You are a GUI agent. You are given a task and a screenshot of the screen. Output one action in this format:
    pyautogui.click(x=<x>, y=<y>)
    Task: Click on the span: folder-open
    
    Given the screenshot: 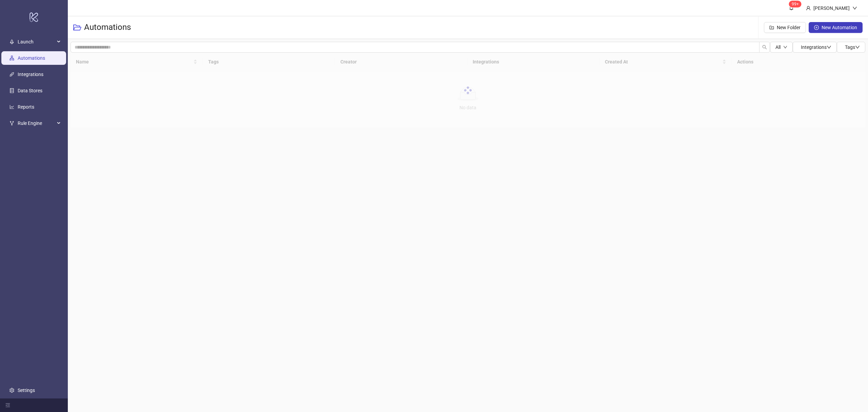 What is the action you would take?
    pyautogui.click(x=77, y=27)
    